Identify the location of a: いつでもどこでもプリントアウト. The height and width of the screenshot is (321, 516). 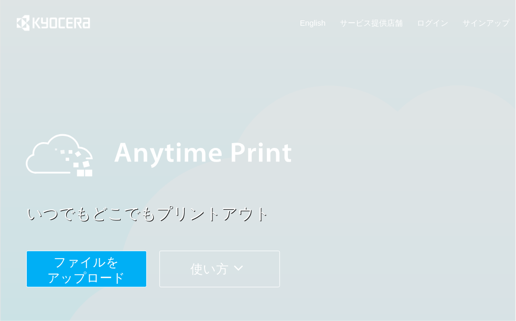
(271, 213).